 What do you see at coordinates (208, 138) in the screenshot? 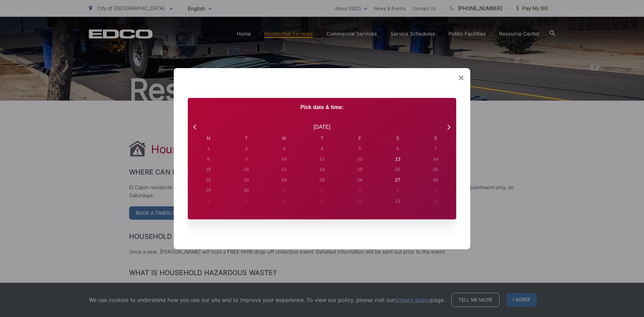
I see `div: M` at bounding box center [208, 138].